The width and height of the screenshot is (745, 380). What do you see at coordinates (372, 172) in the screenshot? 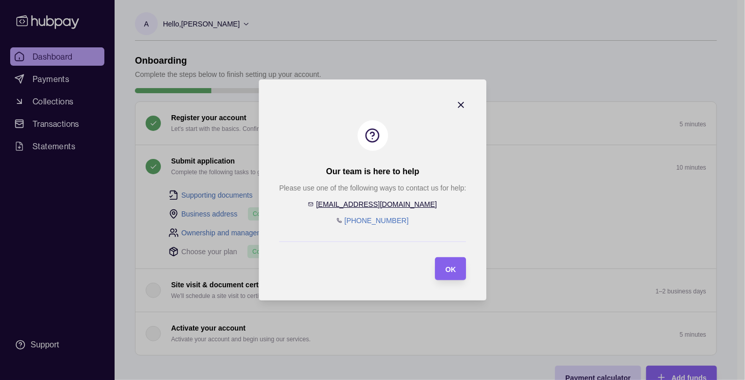
I see `h2: Our team is here to help` at bounding box center [372, 172].